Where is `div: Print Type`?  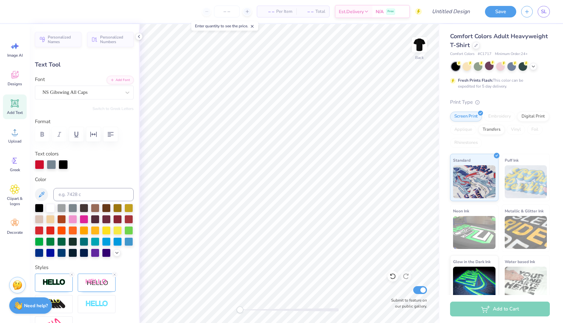
div: Print Type is located at coordinates (499, 102).